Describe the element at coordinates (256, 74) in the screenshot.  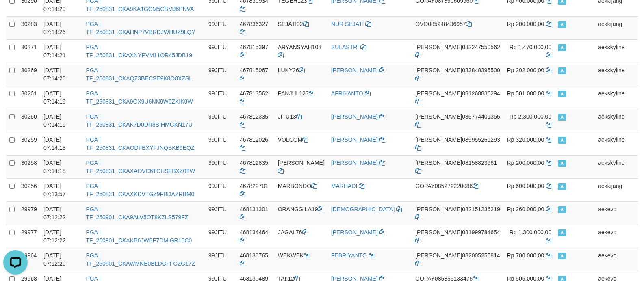
I see `td: 467815067` at that location.